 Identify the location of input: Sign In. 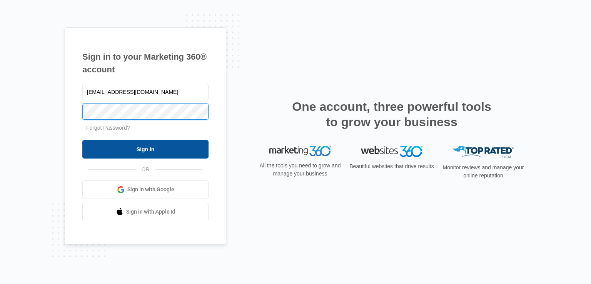
(145, 149).